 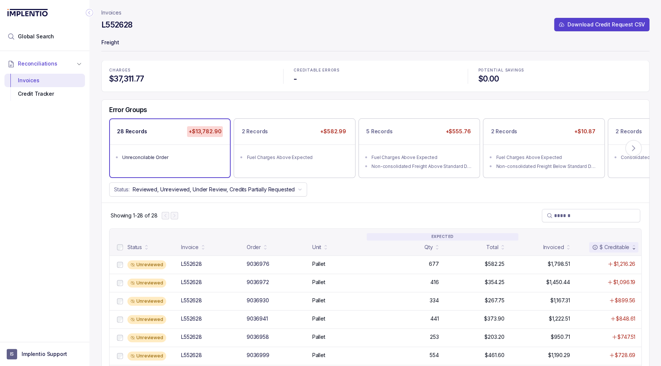 I want to click on div: Qty, so click(x=429, y=247).